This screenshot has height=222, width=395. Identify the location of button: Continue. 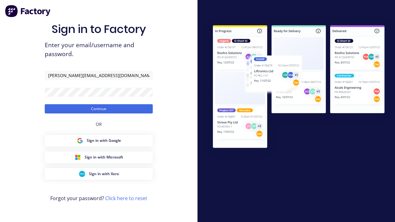
(99, 109).